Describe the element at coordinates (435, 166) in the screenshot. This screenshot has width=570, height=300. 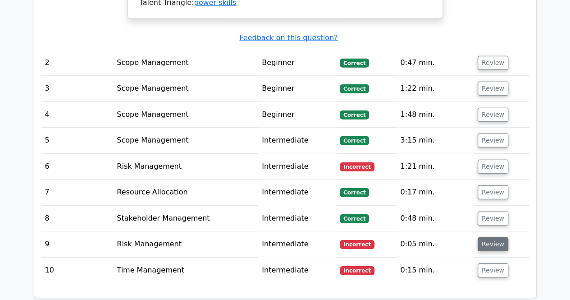
I see `td: 1:21 min.` at that location.